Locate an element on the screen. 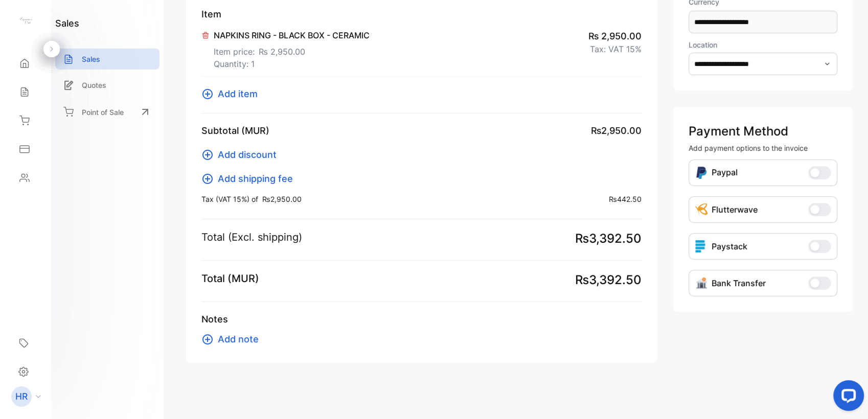 This screenshot has height=419, width=868. p: Bank Transfer is located at coordinates (739, 283).